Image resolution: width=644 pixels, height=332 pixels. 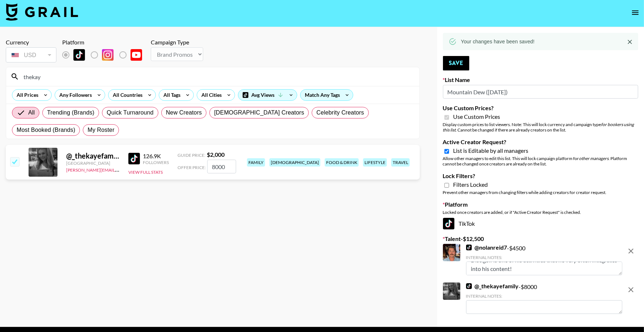 What do you see at coordinates (126, 95) in the screenshot?
I see `div: All Countries` at bounding box center [126, 95].